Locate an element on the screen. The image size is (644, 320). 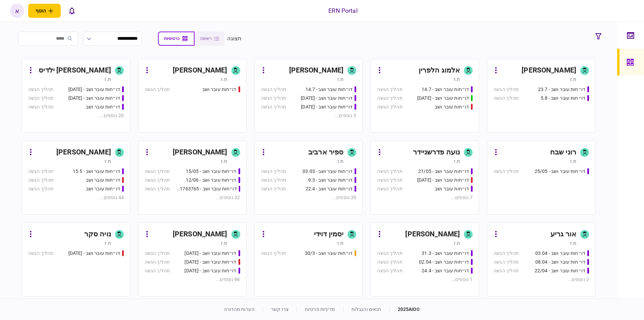
button: פתח תפריט להוספת לקוח is located at coordinates (44, 11).